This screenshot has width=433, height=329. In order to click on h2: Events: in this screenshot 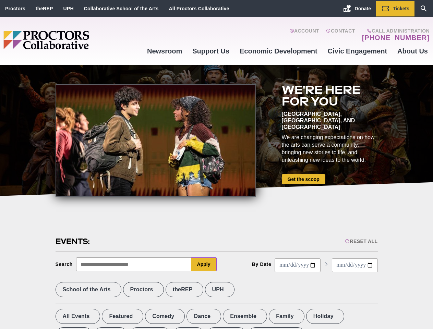, I will do `click(73, 242)`.